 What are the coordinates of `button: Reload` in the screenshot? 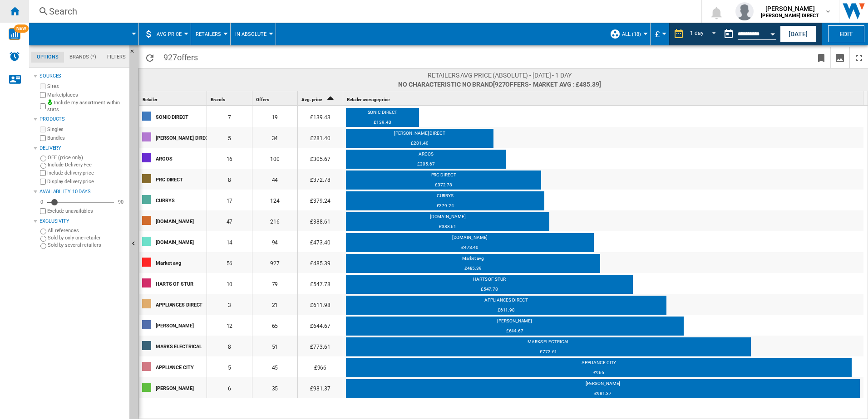 It's located at (150, 57).